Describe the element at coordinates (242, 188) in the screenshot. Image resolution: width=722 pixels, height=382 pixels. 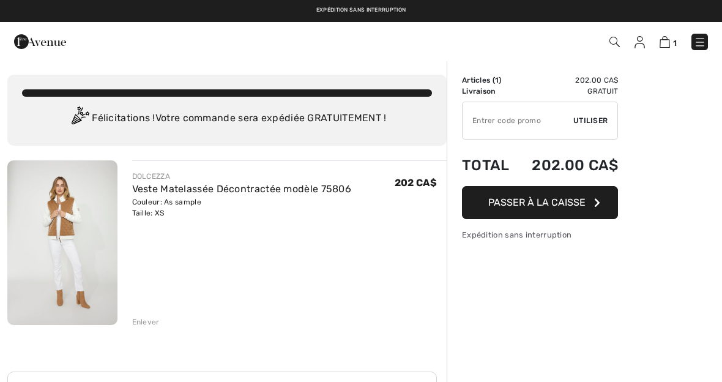
I see `a: Veste Matelassée Décontractée modèle 75806` at that location.